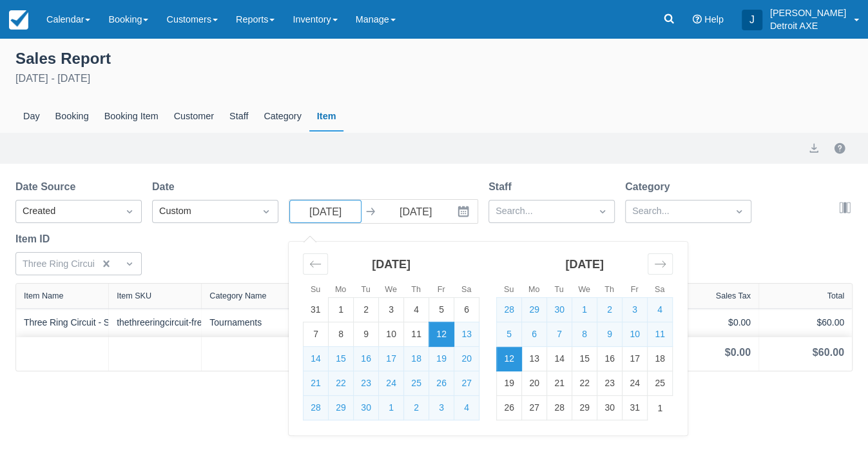  I want to click on div: Staff, so click(239, 117).